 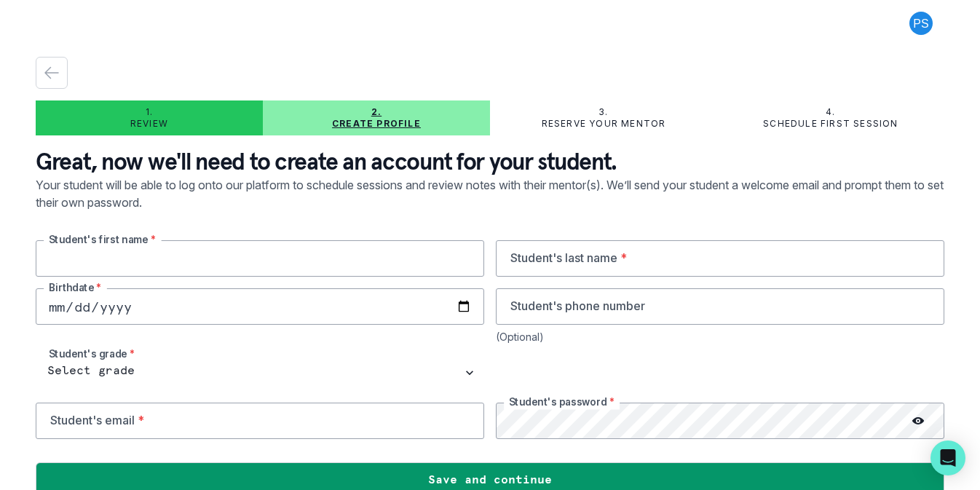 What do you see at coordinates (490, 208) in the screenshot?
I see `p: Your student will be able to log onto our platform to schedule sessions and review notes with the...` at bounding box center [490, 208].